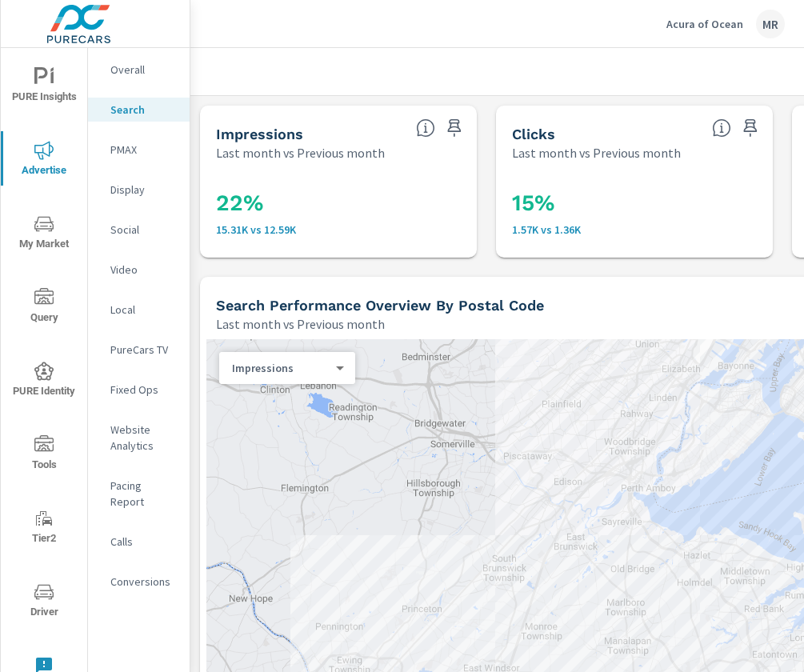  Describe the element at coordinates (143, 189) in the screenshot. I see `p: Display` at that location.